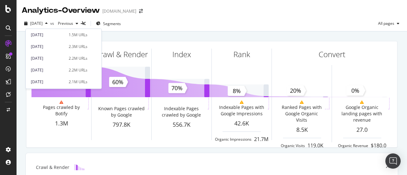 The image size is (407, 175). Describe the element at coordinates (79, 167) in the screenshot. I see `img: block-icon` at that location.